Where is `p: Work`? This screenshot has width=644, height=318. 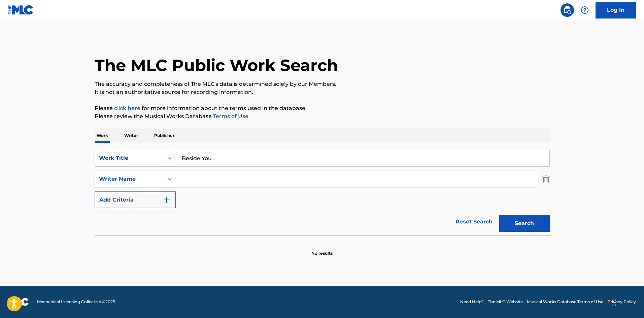
p: Work is located at coordinates (103, 135).